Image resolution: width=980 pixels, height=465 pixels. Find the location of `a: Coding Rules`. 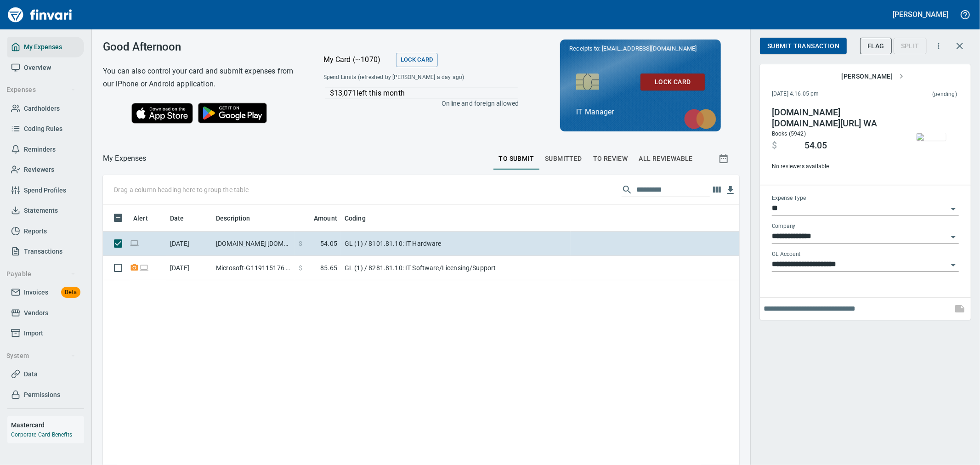

a: Coding Rules is located at coordinates (46, 129).